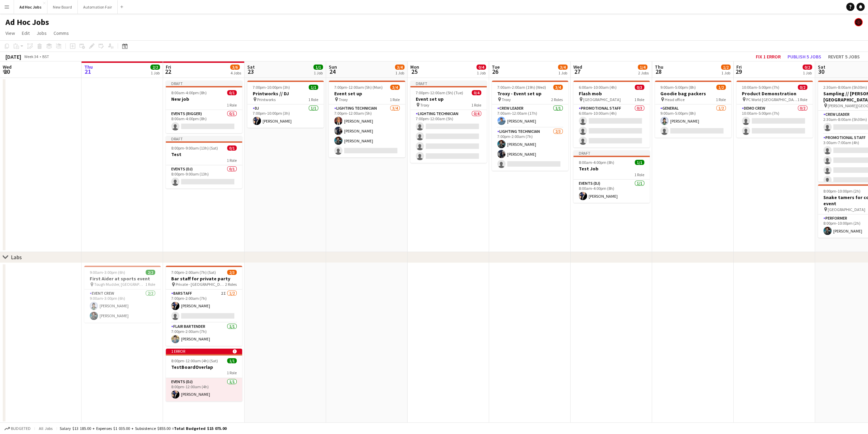  I want to click on div: 2 Jobs, so click(643, 73).